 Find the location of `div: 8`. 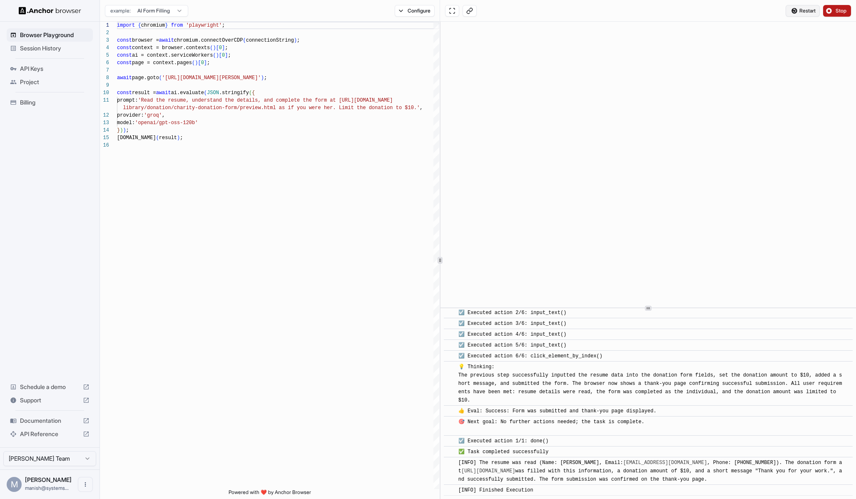

div: 8 is located at coordinates (104, 78).